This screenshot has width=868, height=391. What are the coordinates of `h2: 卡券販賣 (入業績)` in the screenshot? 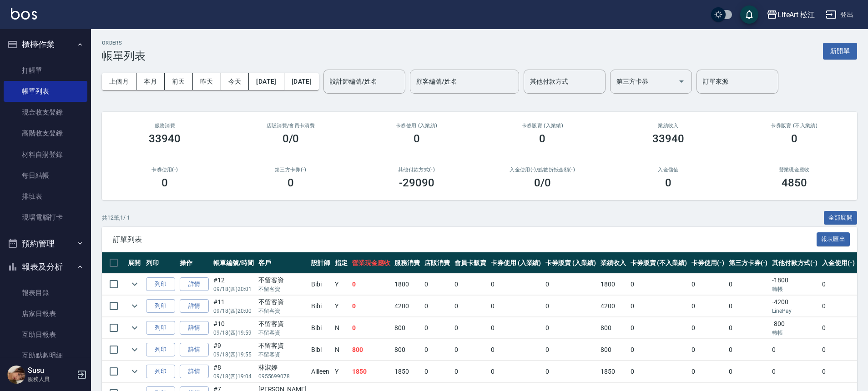 It's located at (542, 126).